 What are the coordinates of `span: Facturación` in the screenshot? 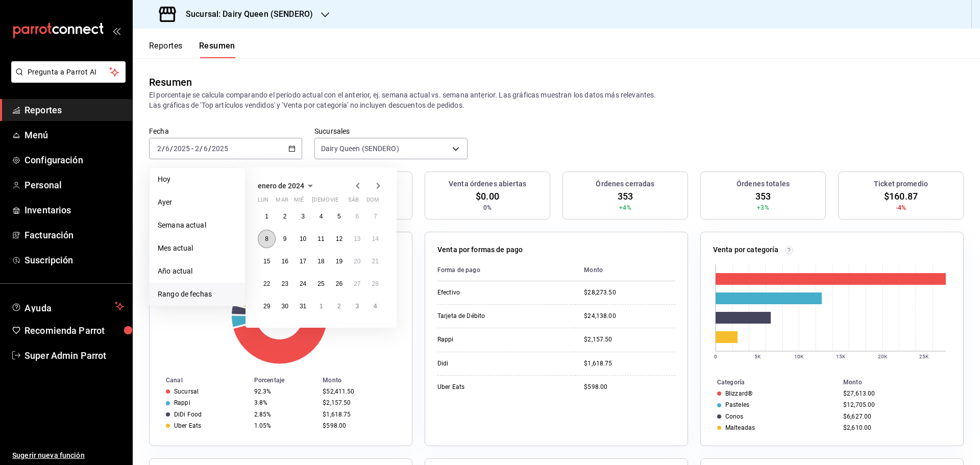 It's located at (74, 235).